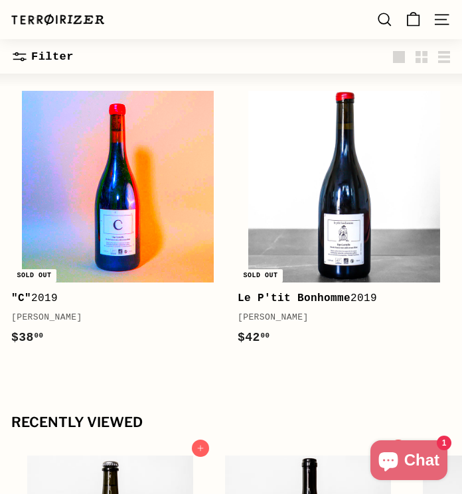 This screenshot has height=494, width=462. I want to click on b: "C", so click(21, 299).